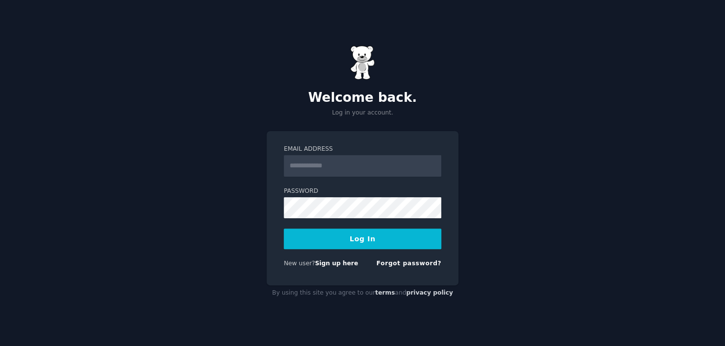 Image resolution: width=725 pixels, height=346 pixels. What do you see at coordinates (430, 293) in the screenshot?
I see `a: privacy policy` at bounding box center [430, 293].